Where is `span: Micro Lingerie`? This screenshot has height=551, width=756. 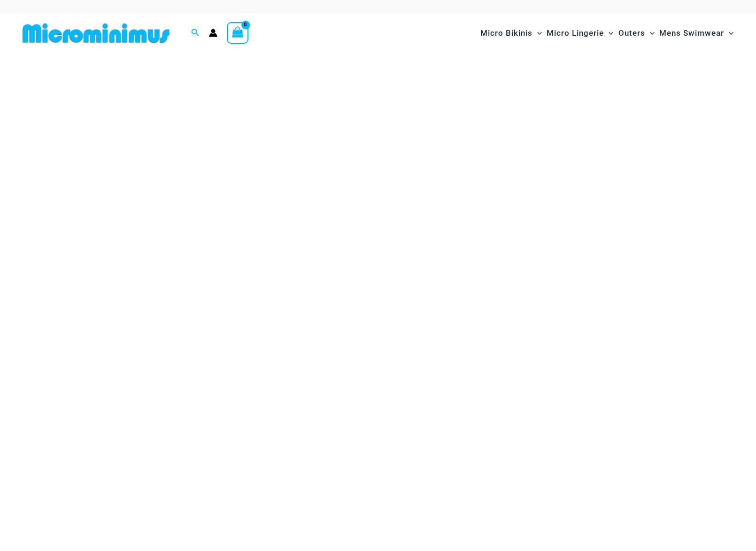
span: Micro Lingerie is located at coordinates (575, 33).